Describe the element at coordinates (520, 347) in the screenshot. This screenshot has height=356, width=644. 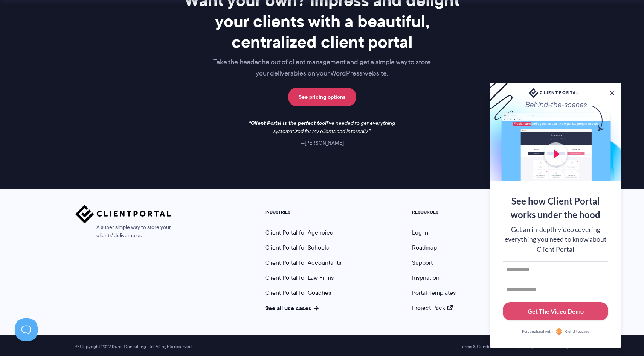
I see `a: Privacy Policy` at that location.